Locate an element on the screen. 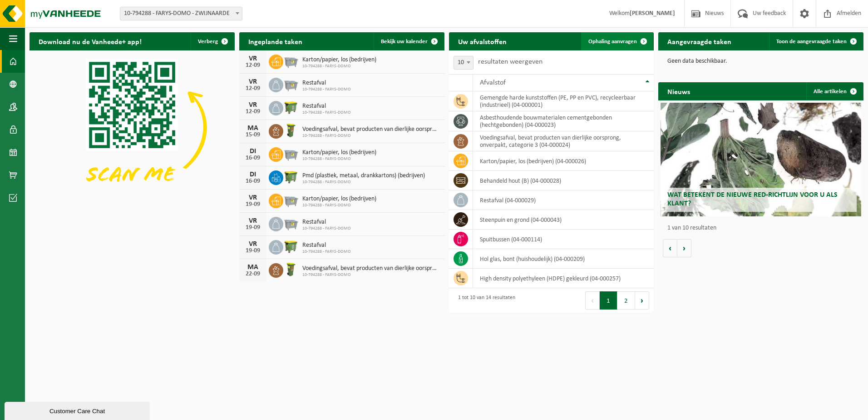 This screenshot has height=420, width=868. button: Vorige is located at coordinates (671, 248).